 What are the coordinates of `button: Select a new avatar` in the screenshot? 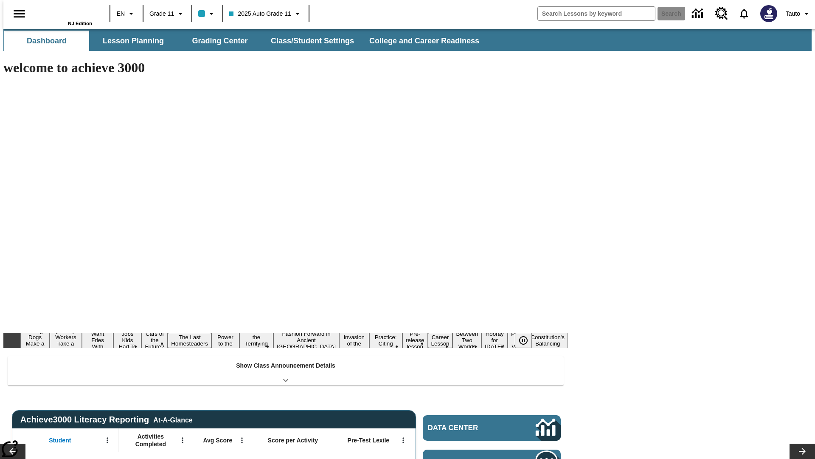 It's located at (769, 14).